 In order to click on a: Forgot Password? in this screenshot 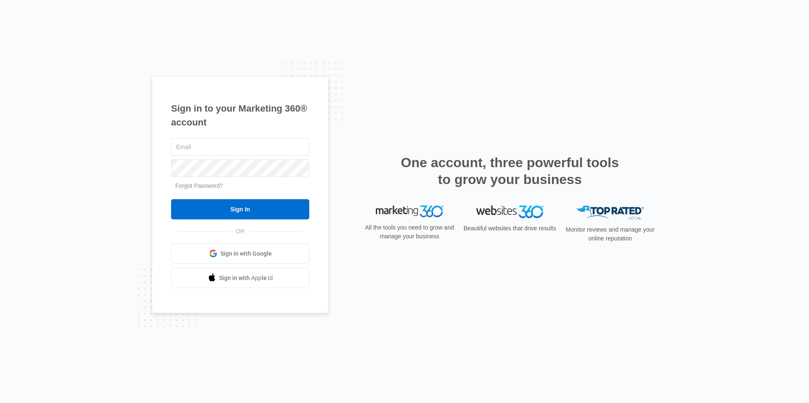, I will do `click(199, 186)`.